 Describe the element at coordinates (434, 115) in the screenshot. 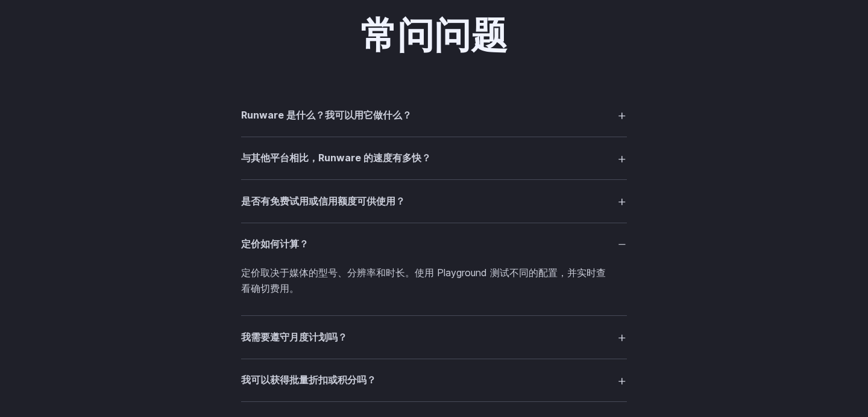

I see `summary: Runware 是什么？我可以用它做什么？` at that location.